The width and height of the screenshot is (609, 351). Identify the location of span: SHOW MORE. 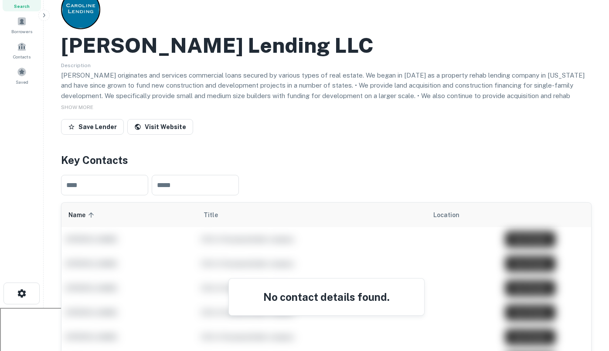
(77, 107).